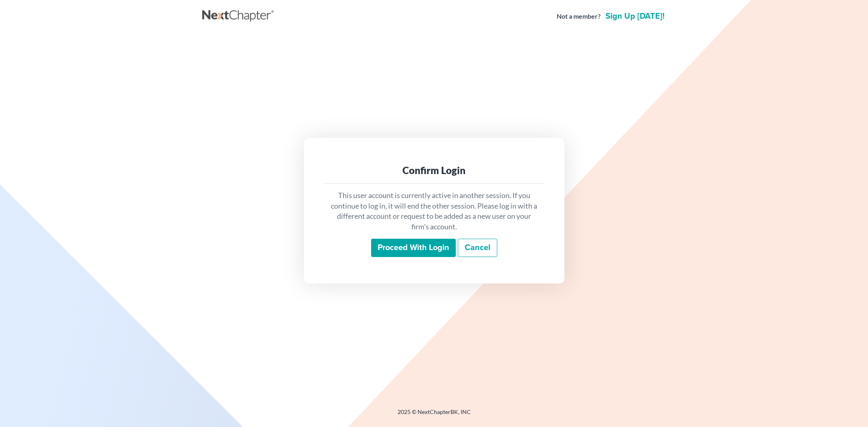  I want to click on div: 2025 © NextChapterBK, INC, so click(435, 415).